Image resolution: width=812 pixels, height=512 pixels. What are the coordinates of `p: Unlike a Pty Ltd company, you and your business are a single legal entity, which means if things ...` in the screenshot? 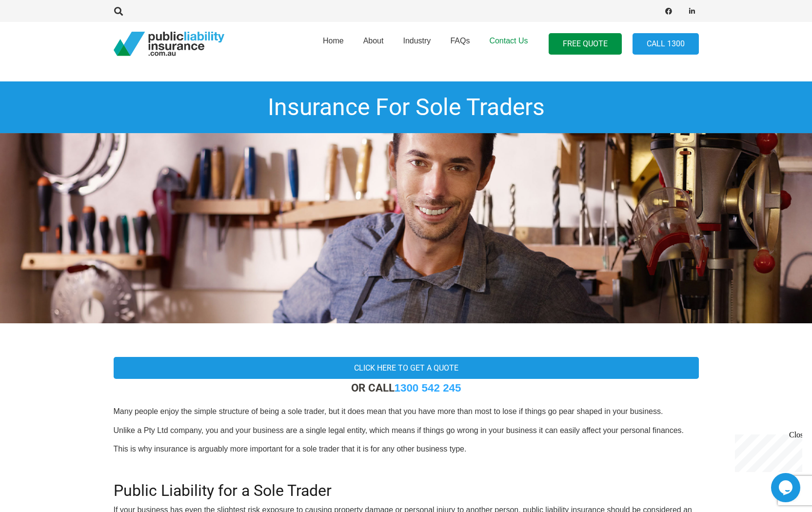 It's located at (406, 431).